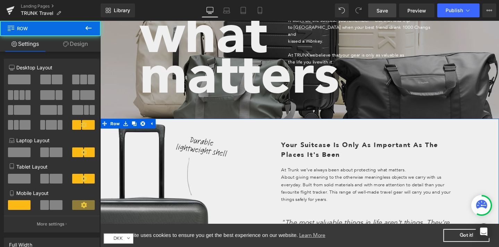 The height and width of the screenshot is (247, 499). Describe the element at coordinates (122, 10) in the screenshot. I see `span: Library` at that location.